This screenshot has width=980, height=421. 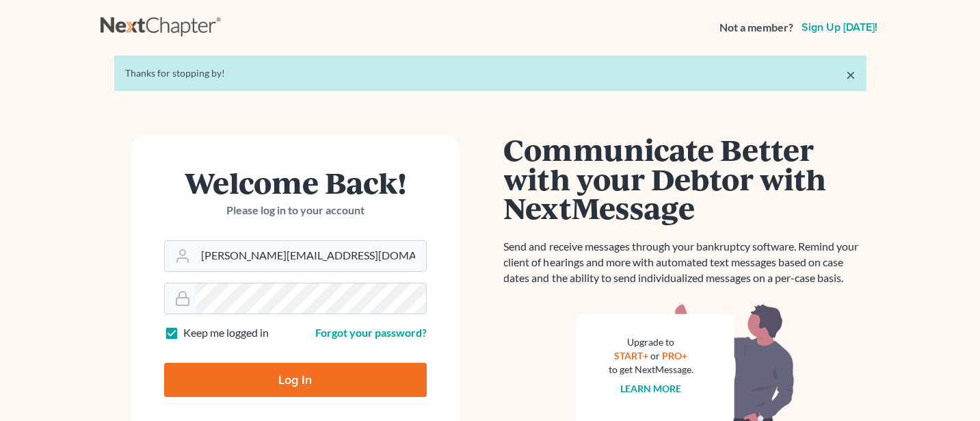 I want to click on h1: Welcome Back!, so click(x=296, y=182).